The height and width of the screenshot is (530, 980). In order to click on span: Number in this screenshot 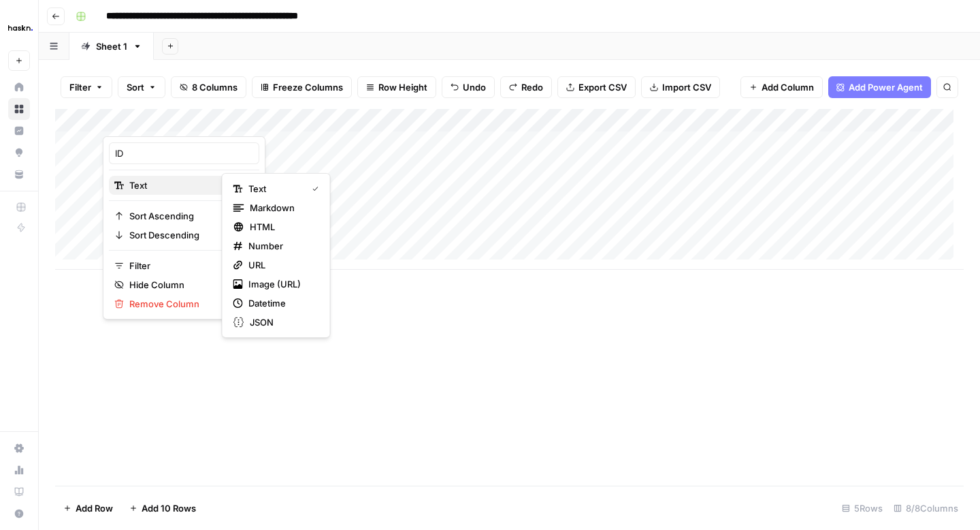, I will do `click(281, 246)`.